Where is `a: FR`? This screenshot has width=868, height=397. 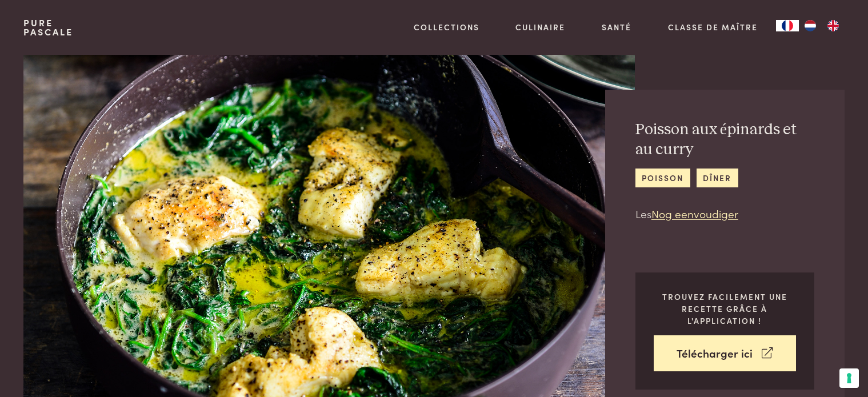 a: FR is located at coordinates (787, 26).